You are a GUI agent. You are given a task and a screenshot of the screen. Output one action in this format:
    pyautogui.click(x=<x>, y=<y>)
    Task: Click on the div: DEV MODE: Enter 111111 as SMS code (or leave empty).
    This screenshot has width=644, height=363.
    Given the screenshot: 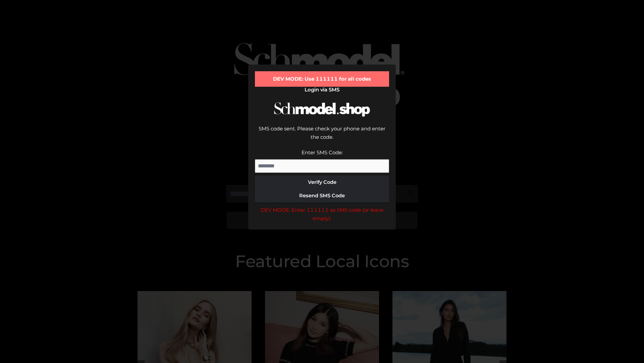 What is the action you would take?
    pyautogui.click(x=322, y=214)
    